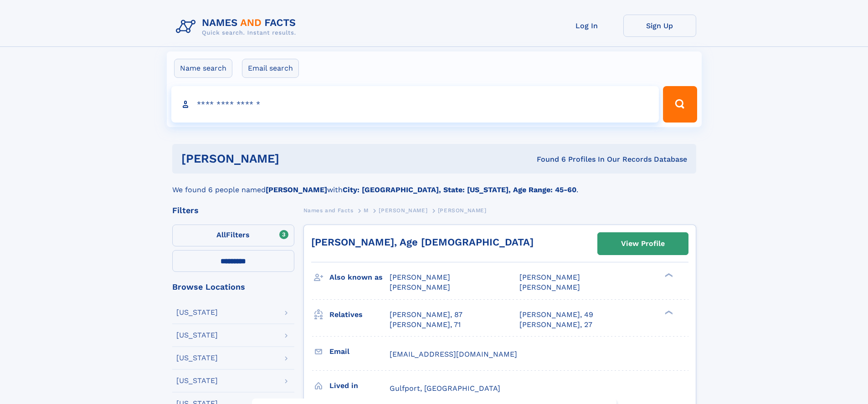 The image size is (868, 404). I want to click on span: M, so click(366, 211).